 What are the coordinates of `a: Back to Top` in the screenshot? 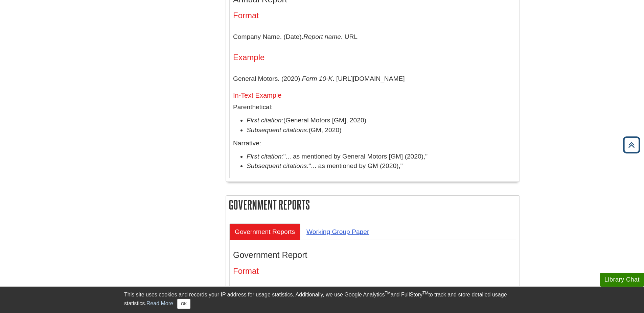 It's located at (632, 144).